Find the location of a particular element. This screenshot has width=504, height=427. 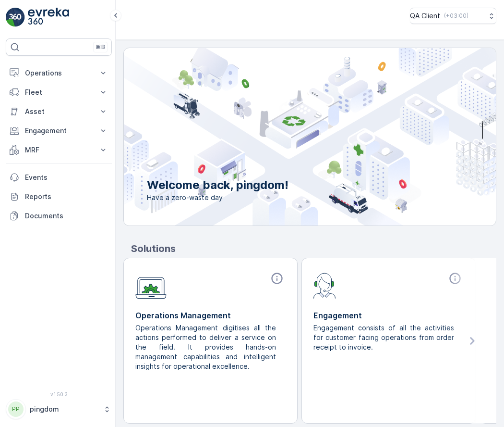

a: Events is located at coordinates (59, 177).